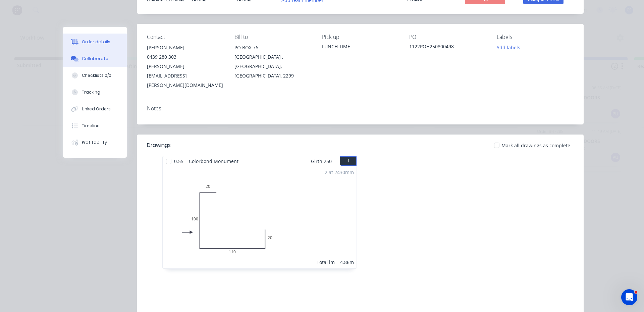  Describe the element at coordinates (179, 161) in the screenshot. I see `span: 0.55` at that location.